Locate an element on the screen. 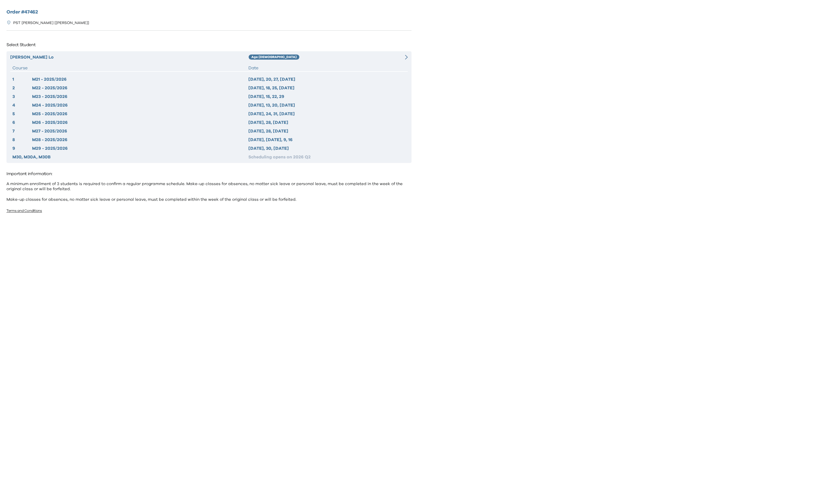 The image size is (836, 504). div: M24 - 2025/2026 is located at coordinates (140, 106).